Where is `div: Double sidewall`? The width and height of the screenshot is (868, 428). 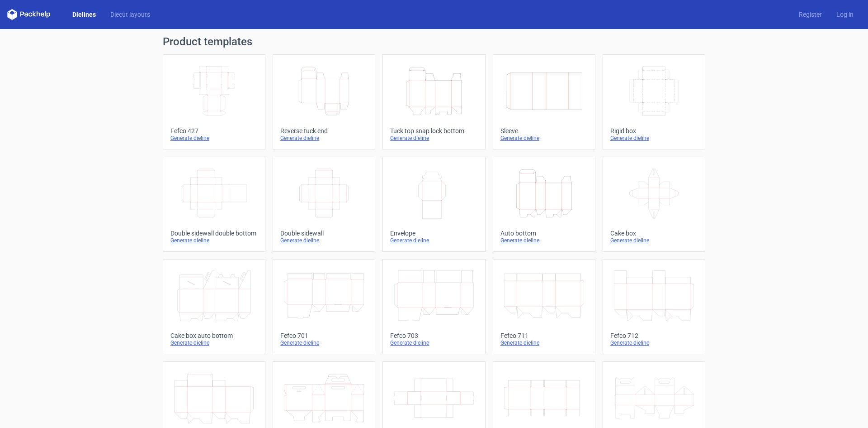 div: Double sidewall is located at coordinates (324, 233).